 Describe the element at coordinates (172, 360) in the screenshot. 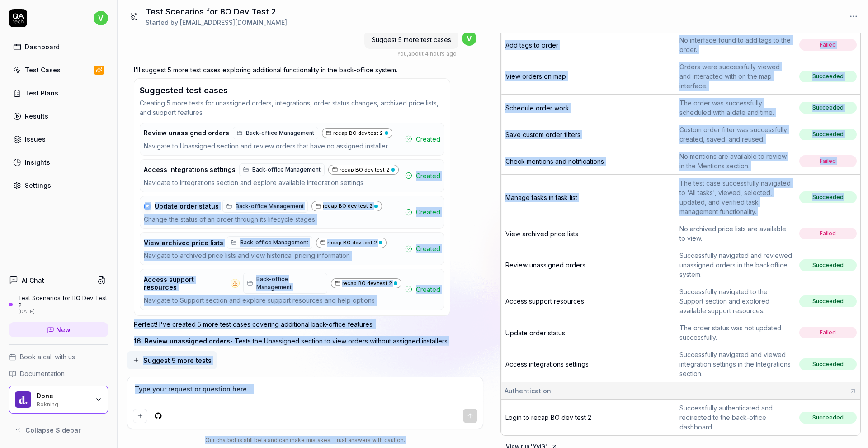

I see `button: Suggest 5 more tests` at that location.